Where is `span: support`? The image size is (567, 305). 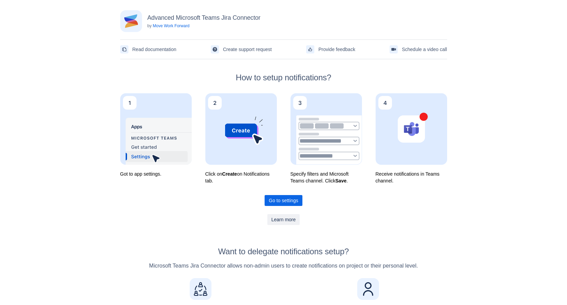
span: support is located at coordinates (215, 49).